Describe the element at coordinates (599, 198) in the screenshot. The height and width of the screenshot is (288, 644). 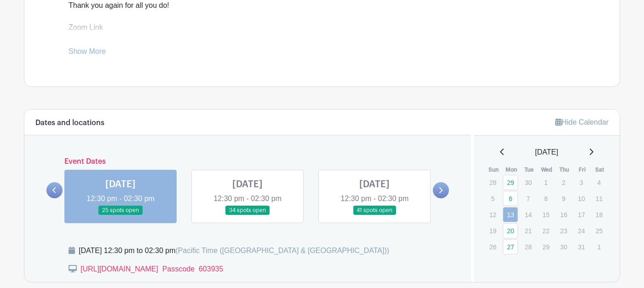
I see `p: 11` at that location.